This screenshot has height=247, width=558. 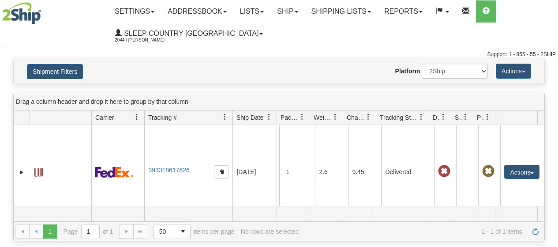 I want to click on a: Settings, so click(x=135, y=11).